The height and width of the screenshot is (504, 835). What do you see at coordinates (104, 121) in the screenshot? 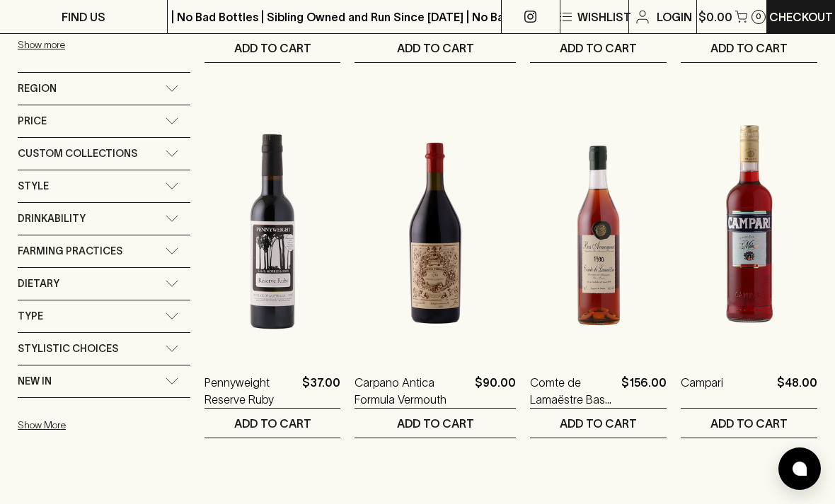
I see `div: Price` at bounding box center [104, 121].